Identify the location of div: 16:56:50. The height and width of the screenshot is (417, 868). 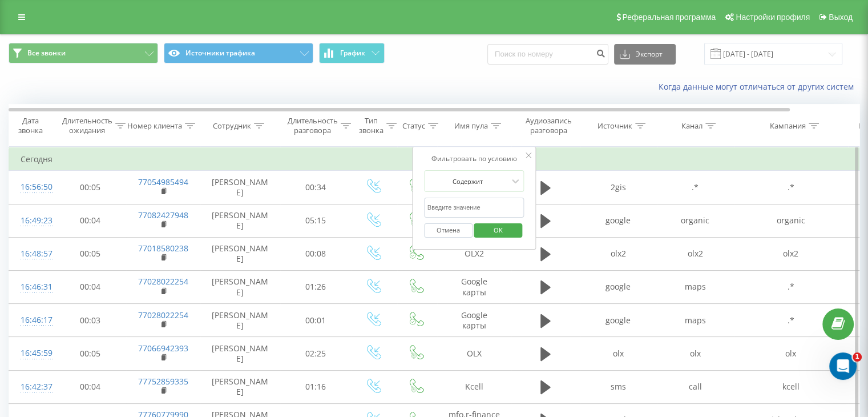
(32, 187).